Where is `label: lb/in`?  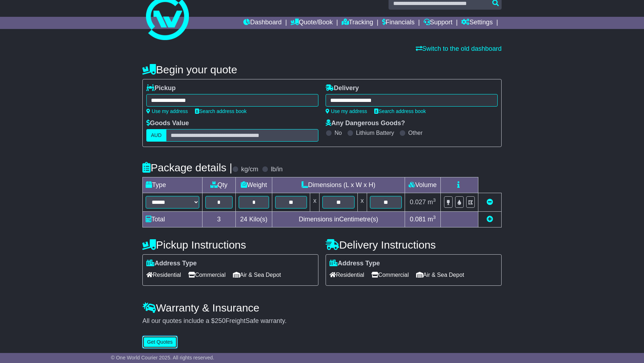
label: lb/in is located at coordinates (277, 170).